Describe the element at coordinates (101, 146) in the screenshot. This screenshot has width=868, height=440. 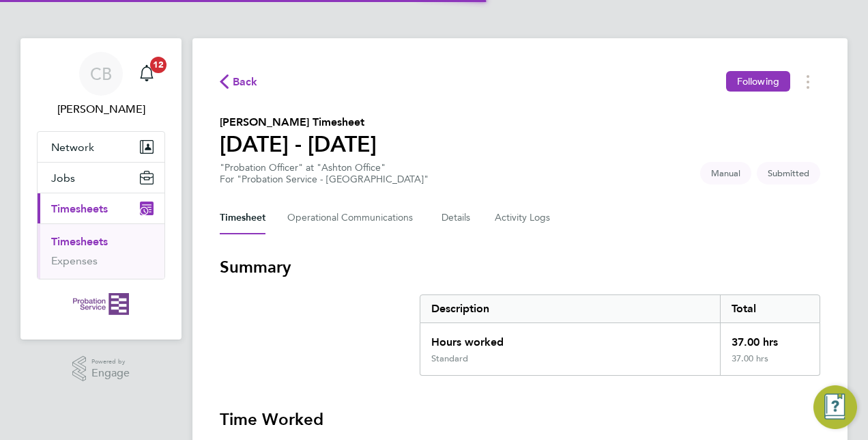
I see `button: Network` at that location.